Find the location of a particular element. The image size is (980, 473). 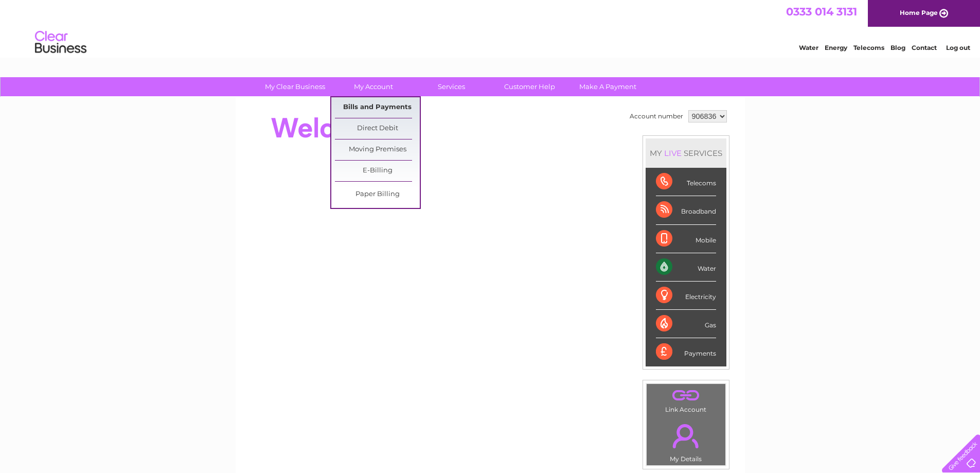

div: Payments is located at coordinates (685, 352).